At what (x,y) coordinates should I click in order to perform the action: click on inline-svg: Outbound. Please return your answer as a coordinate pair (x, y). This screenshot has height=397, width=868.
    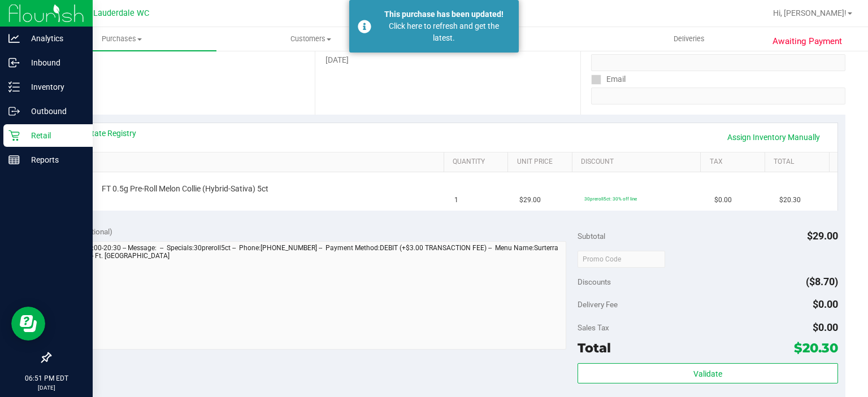
    Looking at the image, I should click on (14, 111).